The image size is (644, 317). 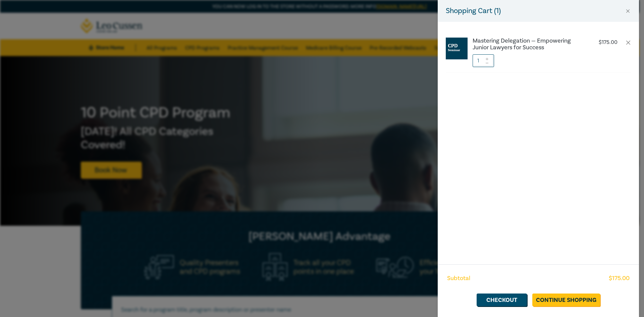 What do you see at coordinates (628, 11) in the screenshot?
I see `button: Close` at bounding box center [628, 11].